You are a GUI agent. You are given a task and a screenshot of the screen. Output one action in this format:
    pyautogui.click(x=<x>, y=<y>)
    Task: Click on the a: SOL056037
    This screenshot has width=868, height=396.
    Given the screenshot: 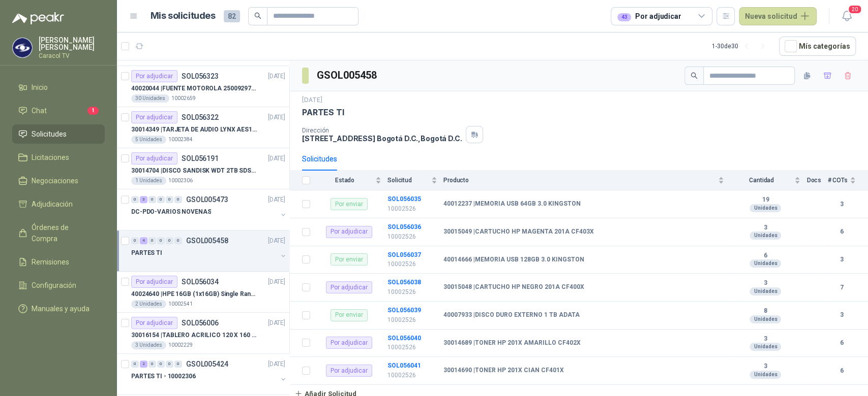 What is the action you would take?
    pyautogui.click(x=405, y=255)
    